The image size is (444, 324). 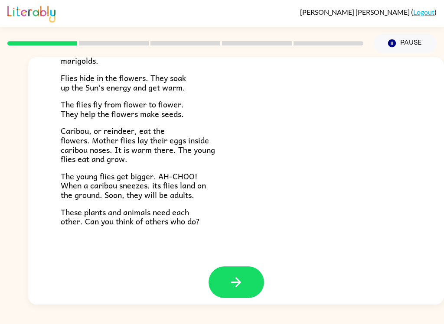 What do you see at coordinates (423, 12) in the screenshot?
I see `a: Logout` at bounding box center [423, 12].